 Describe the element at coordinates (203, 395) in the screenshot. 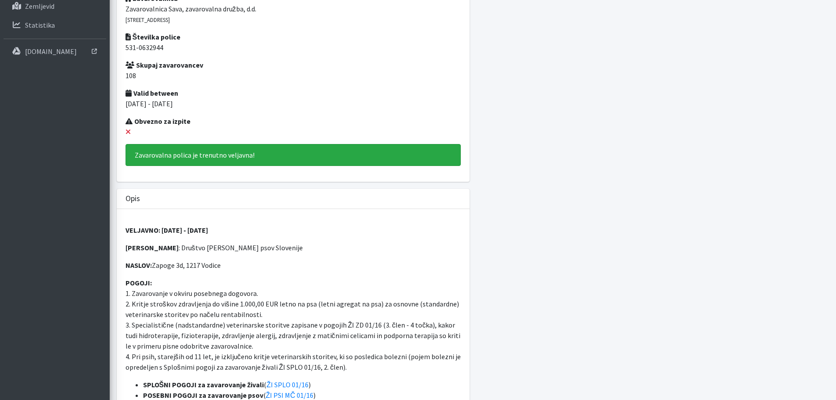

I see `strong: POSEBNI POGOJI za zavarovanje psov` at that location.